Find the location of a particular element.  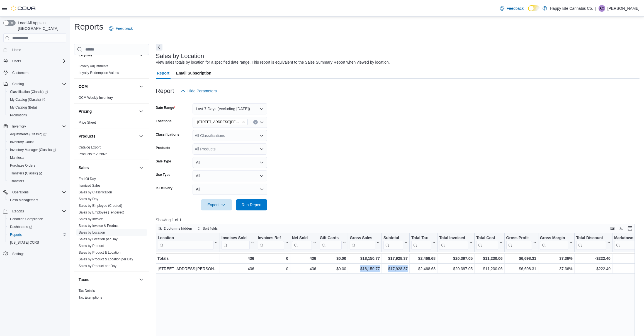

h3: Loyalty is located at coordinates (85, 55).